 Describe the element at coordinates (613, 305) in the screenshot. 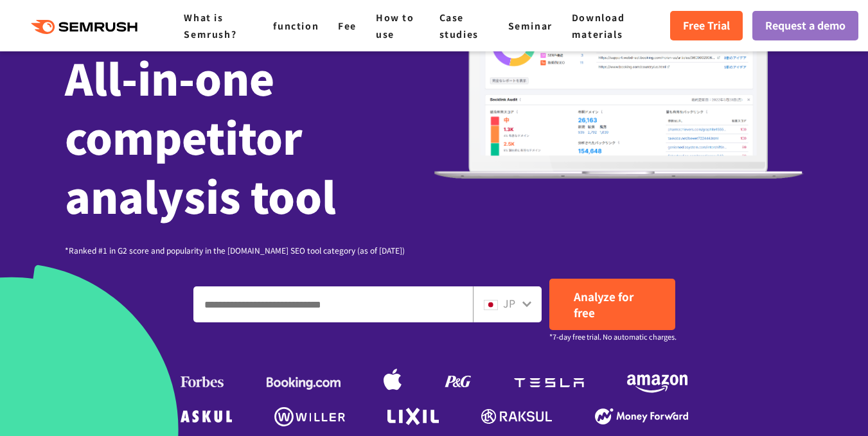

I see `a: Analyze for free` at that location.